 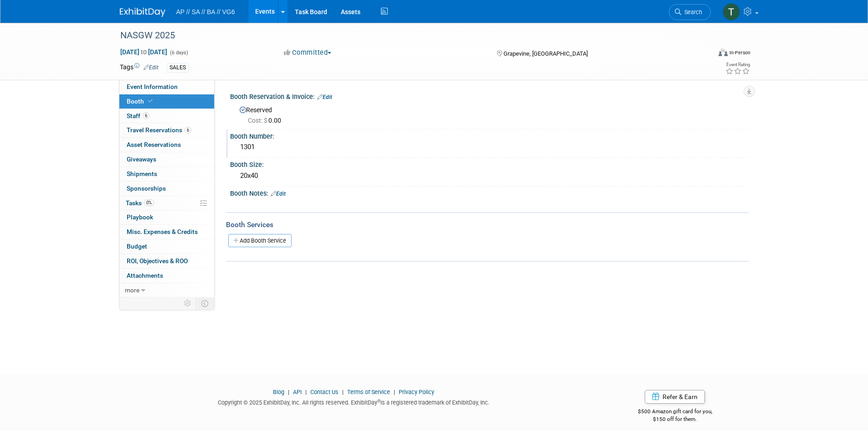 I want to click on div: 20x40, so click(x=490, y=176).